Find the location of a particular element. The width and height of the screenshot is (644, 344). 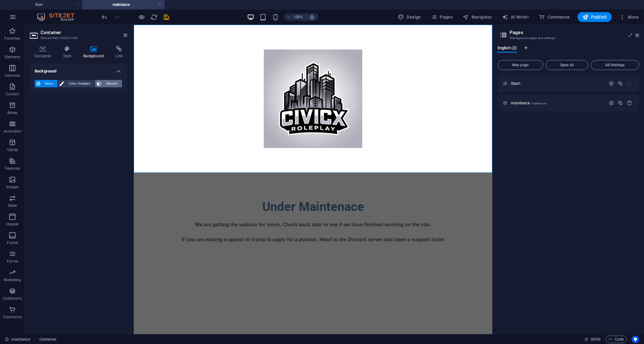

h4: Style is located at coordinates (69, 53).